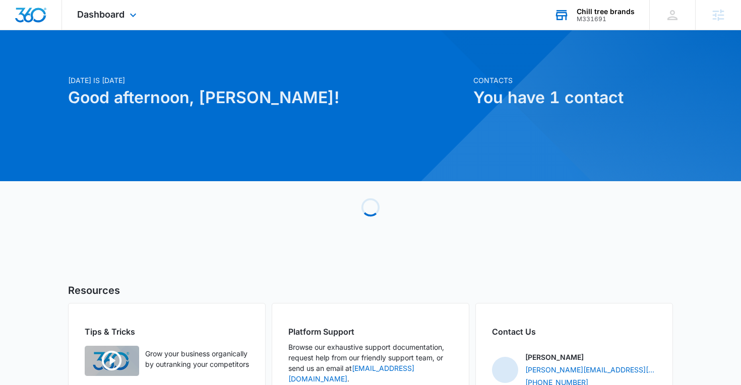  Describe the element at coordinates (112, 361) in the screenshot. I see `img: Quick Overview Video` at that location.